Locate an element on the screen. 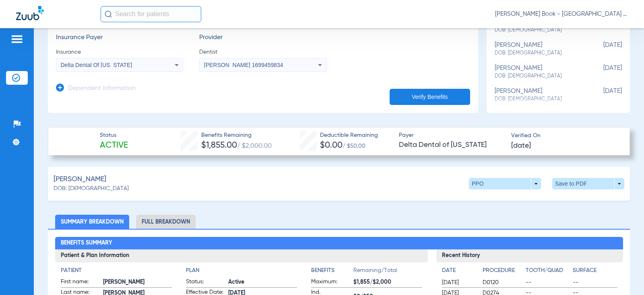  h3: Insurance Payer is located at coordinates (119, 38).